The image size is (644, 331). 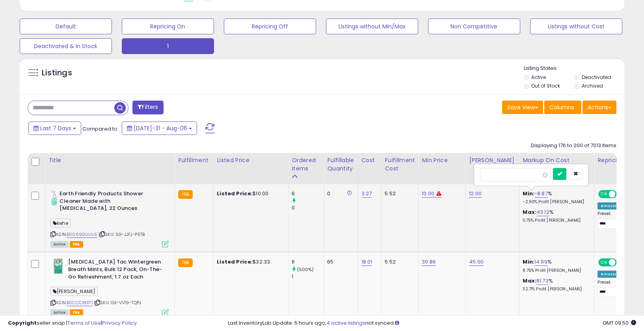 What do you see at coordinates (429, 262) in the screenshot?
I see `a: 30.86` at bounding box center [429, 262].